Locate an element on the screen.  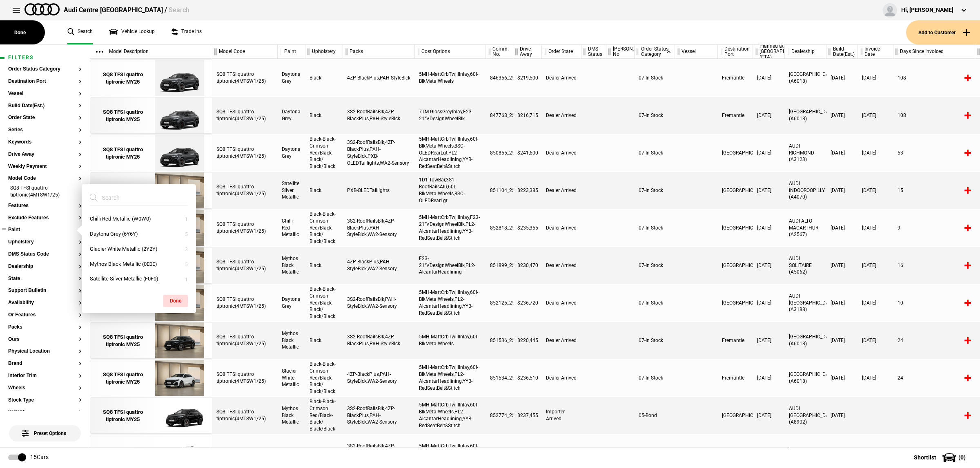
section: Order Status Category is located at coordinates (45, 72).